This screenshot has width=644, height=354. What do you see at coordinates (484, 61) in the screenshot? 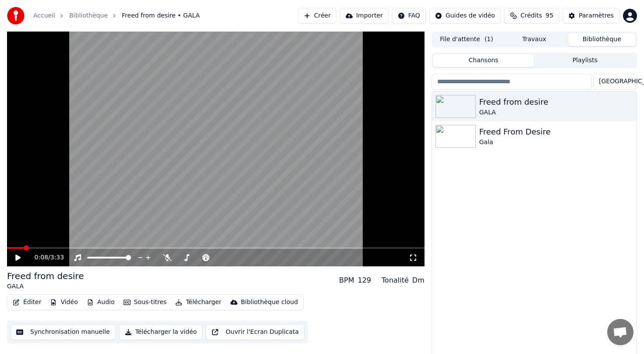
I see `button: Chansons` at bounding box center [484, 61].